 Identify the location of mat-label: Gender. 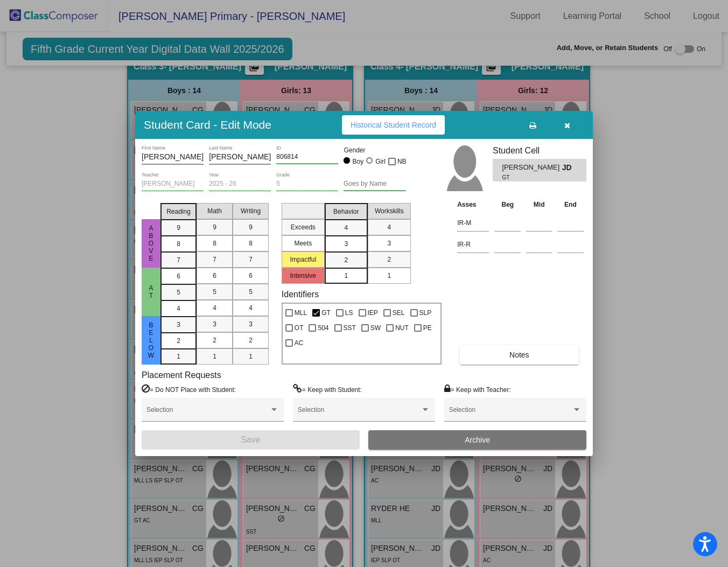
(374, 150).